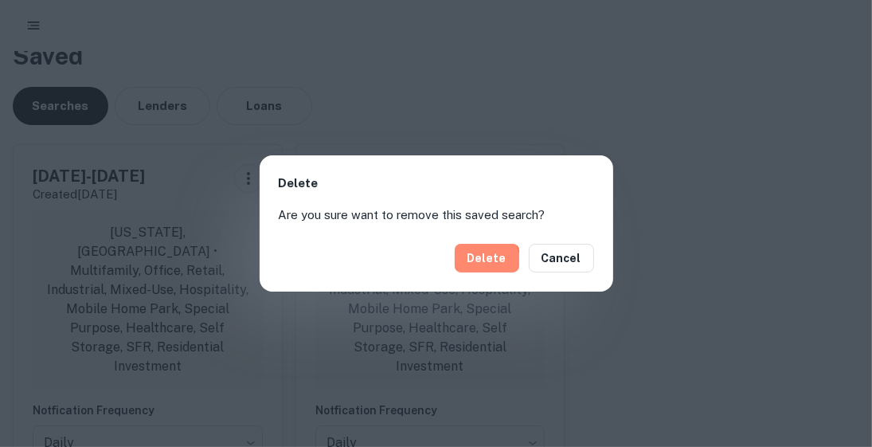  Describe the element at coordinates (437, 180) in the screenshot. I see `h2: Delete` at that location.